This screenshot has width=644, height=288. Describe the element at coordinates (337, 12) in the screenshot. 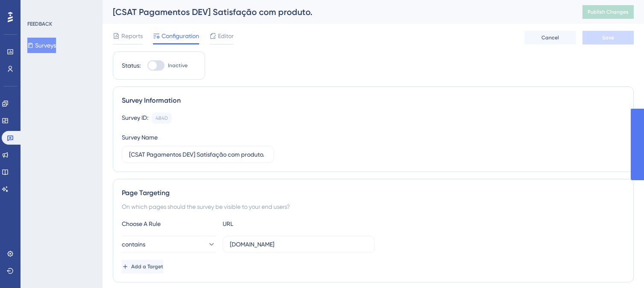

I see `div: [CSAT Pagamentos DEV] Satisfação com produto.` at that location.